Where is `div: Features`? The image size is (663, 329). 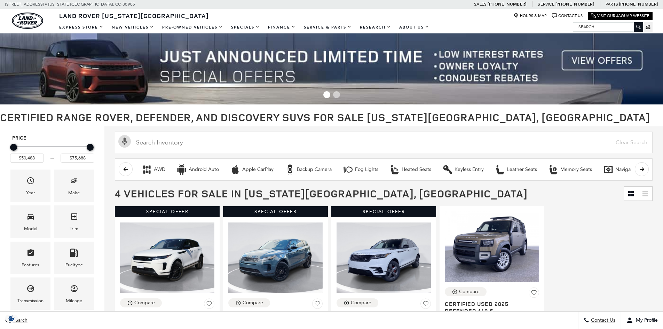 div: Features is located at coordinates (30, 265).